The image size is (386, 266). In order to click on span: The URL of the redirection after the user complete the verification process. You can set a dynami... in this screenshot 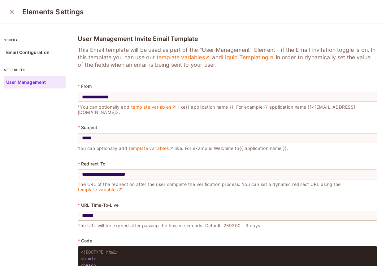, I will do `click(209, 187)`.